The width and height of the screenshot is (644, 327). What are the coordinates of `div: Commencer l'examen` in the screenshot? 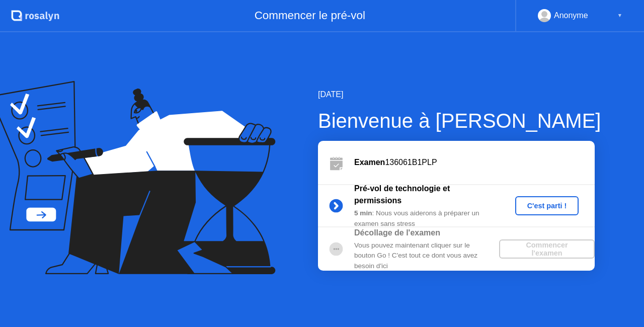 It's located at (547, 249).